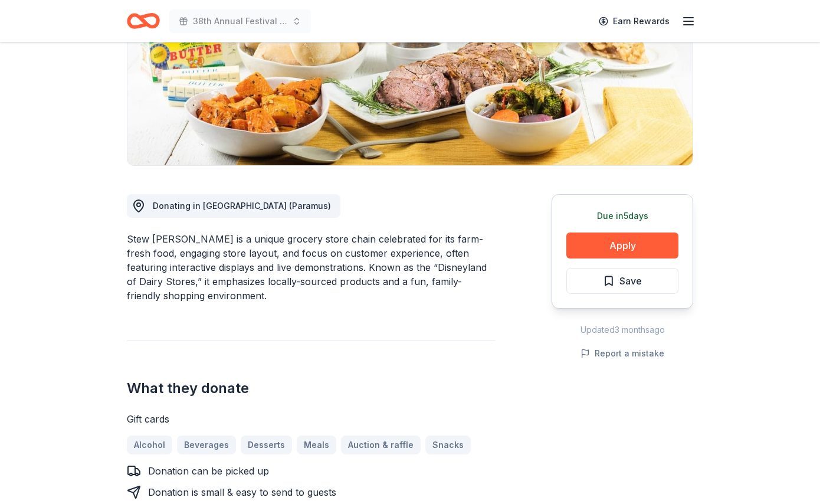 This screenshot has width=820, height=504. Describe the element at coordinates (240, 21) in the screenshot. I see `span: 38th Annual Festival of Trees` at that location.